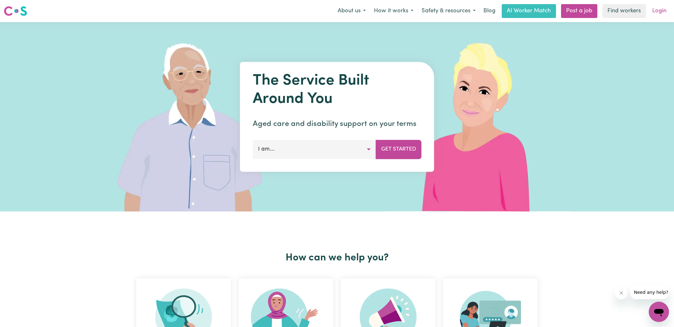 The width and height of the screenshot is (674, 327). Describe the element at coordinates (624, 11) in the screenshot. I see `a: Find workers` at that location.